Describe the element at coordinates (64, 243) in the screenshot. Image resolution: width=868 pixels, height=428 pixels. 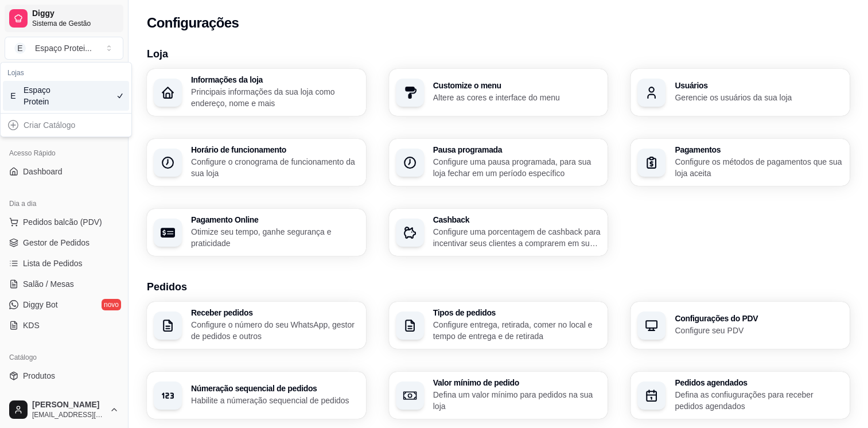
I see `a: Gestor de Pedidos` at that location.